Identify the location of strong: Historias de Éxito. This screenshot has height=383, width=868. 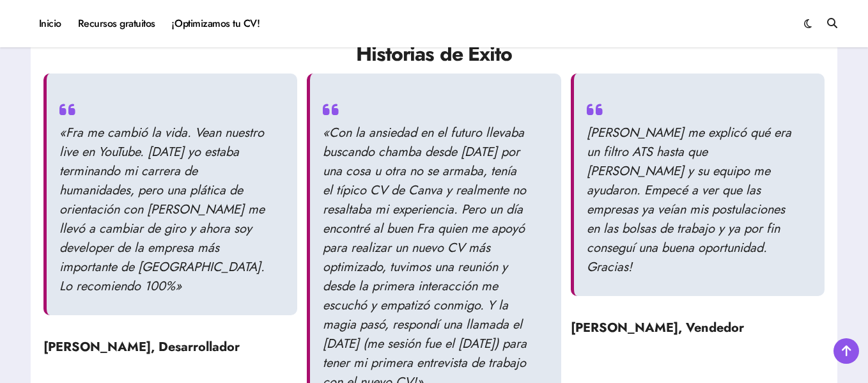
(433, 54).